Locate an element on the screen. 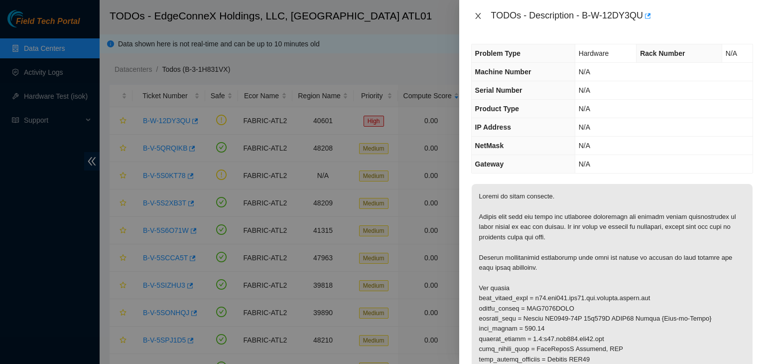 This screenshot has height=364, width=765. span: Problem Type is located at coordinates (498, 53).